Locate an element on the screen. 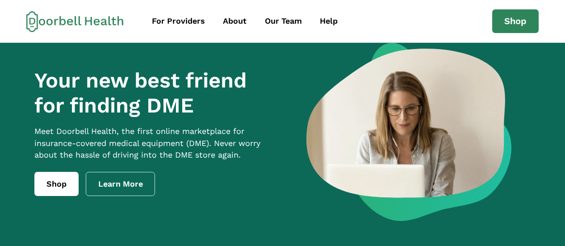 Image resolution: width=565 pixels, height=246 pixels. h1: Your new best friend for finding DME is located at coordinates (156, 93).